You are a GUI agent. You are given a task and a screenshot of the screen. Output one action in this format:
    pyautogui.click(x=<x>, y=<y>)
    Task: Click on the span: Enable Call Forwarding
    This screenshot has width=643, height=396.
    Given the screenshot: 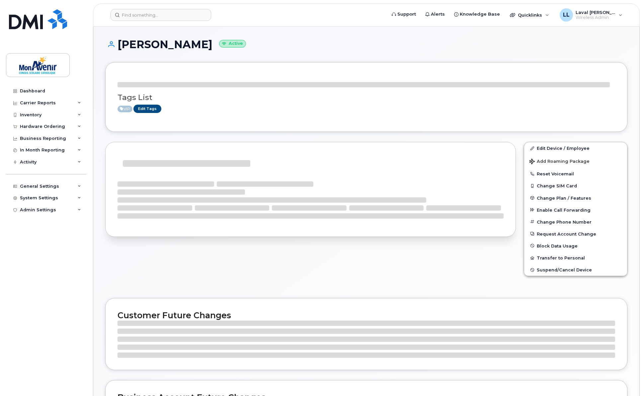 What is the action you would take?
    pyautogui.click(x=564, y=210)
    